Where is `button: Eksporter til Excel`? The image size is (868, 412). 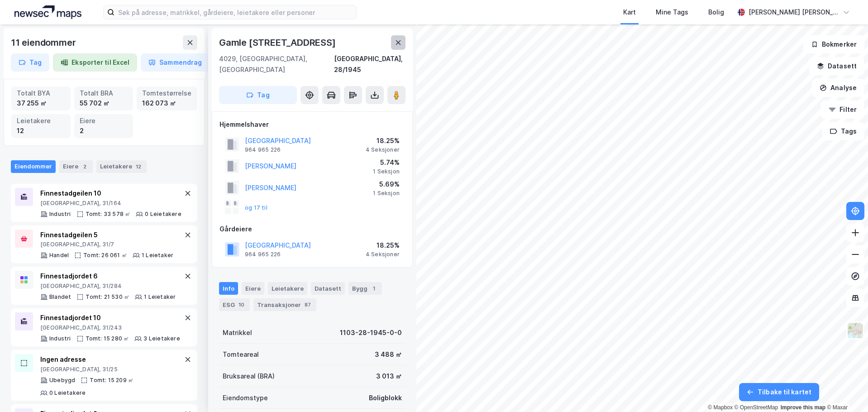 button: Eksporter til Excel is located at coordinates (95, 63).